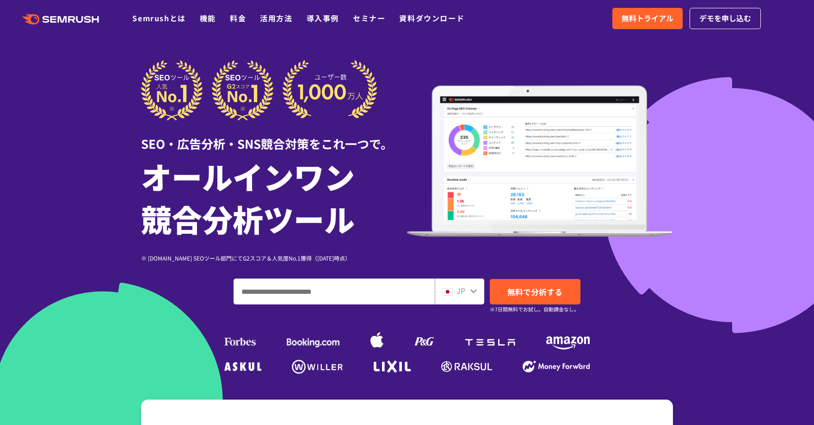 This screenshot has width=814, height=425. I want to click on a: 無料で分析する, so click(535, 292).